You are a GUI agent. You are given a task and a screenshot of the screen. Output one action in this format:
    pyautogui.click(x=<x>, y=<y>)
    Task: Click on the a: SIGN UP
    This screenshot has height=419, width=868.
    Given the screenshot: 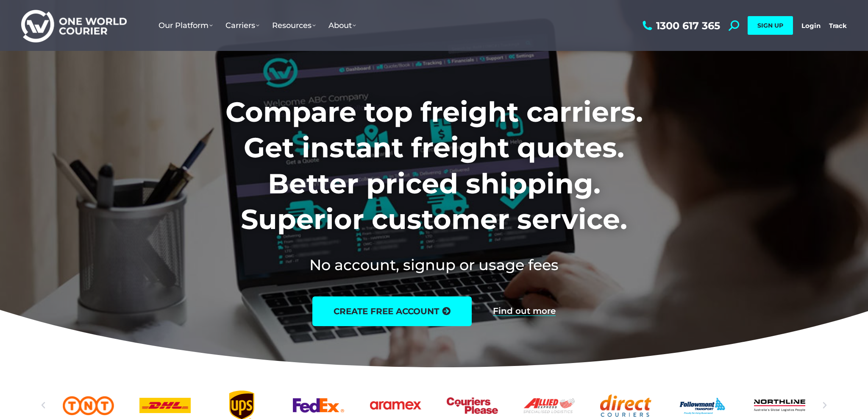 What is the action you would take?
    pyautogui.click(x=770, y=26)
    